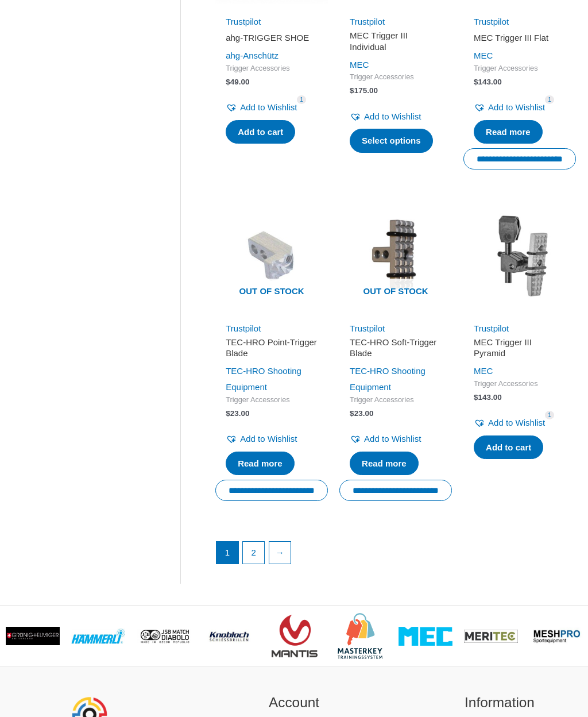 This screenshot has width=588, height=717. I want to click on a: Read more about “TEC-HRO Point-Trigger Blade”, so click(260, 464).